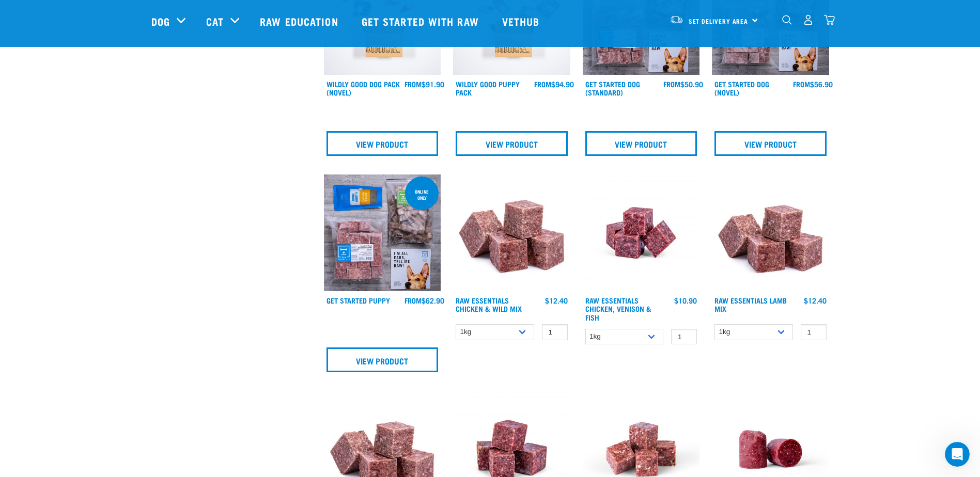 Image resolution: width=980 pixels, height=477 pixels. Describe the element at coordinates (742, 88) in the screenshot. I see `a: Get Started Dog (Novel)` at that location.